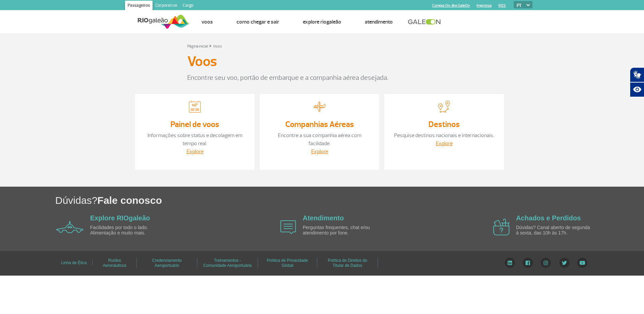 The image size is (644, 314). Describe the element at coordinates (502, 6) in the screenshot. I see `a: RQS` at that location.